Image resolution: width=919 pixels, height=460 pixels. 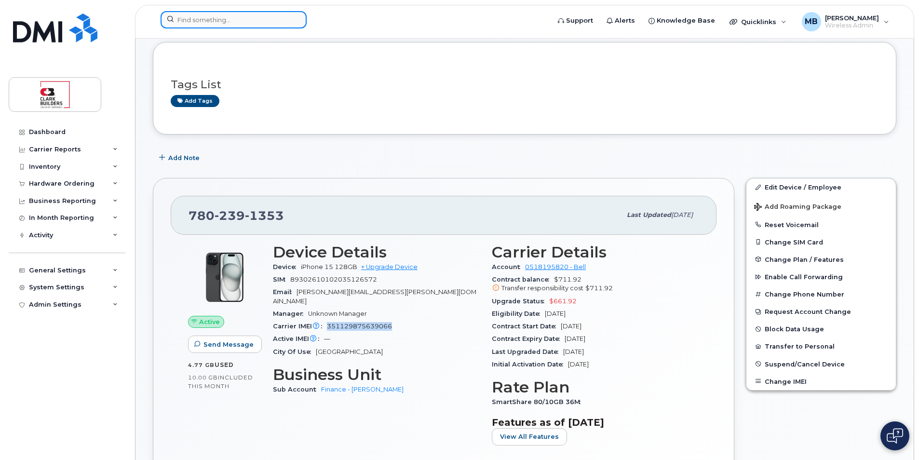 I want to click on span: Support, so click(x=580, y=21).